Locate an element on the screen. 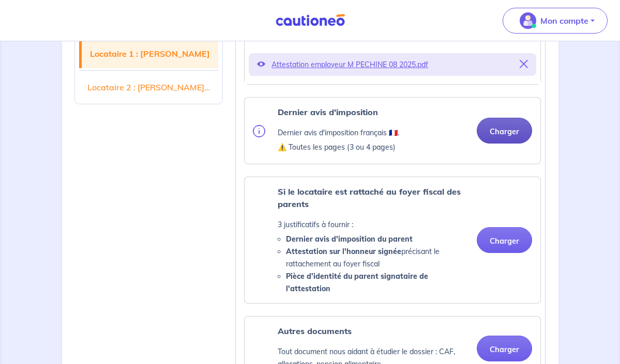 The height and width of the screenshot is (364, 620). strong: Pièce d’identité du parent signataire de l'attestation is located at coordinates (356, 283).